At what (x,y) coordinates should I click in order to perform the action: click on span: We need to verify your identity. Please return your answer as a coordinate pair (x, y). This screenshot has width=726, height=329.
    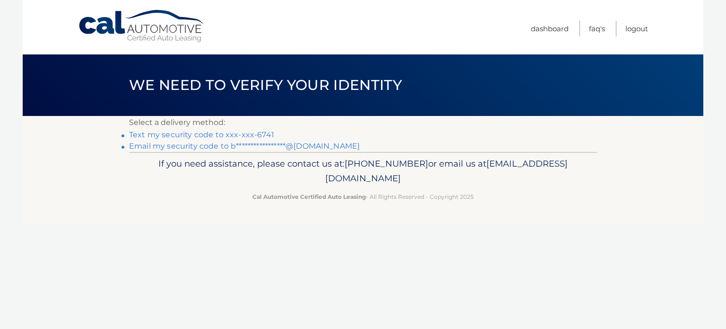
    Looking at the image, I should click on (265, 85).